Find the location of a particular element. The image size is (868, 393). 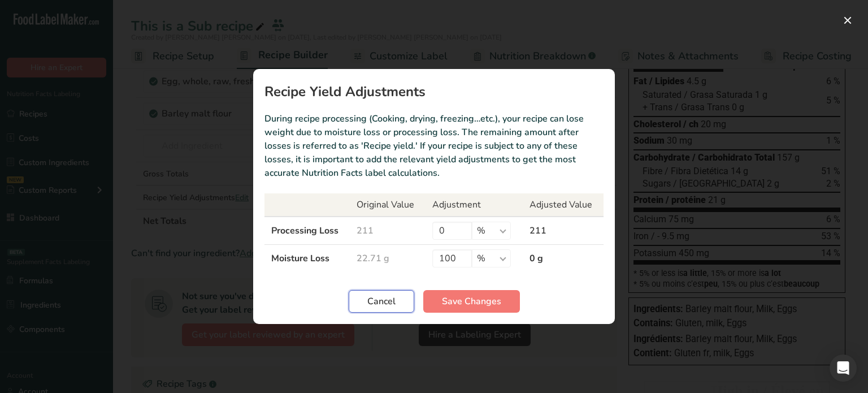

button: Cancel is located at coordinates (381, 301).